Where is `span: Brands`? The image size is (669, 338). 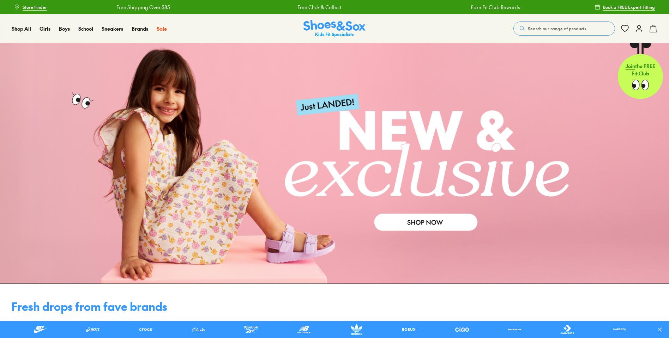 span: Brands is located at coordinates (140, 29).